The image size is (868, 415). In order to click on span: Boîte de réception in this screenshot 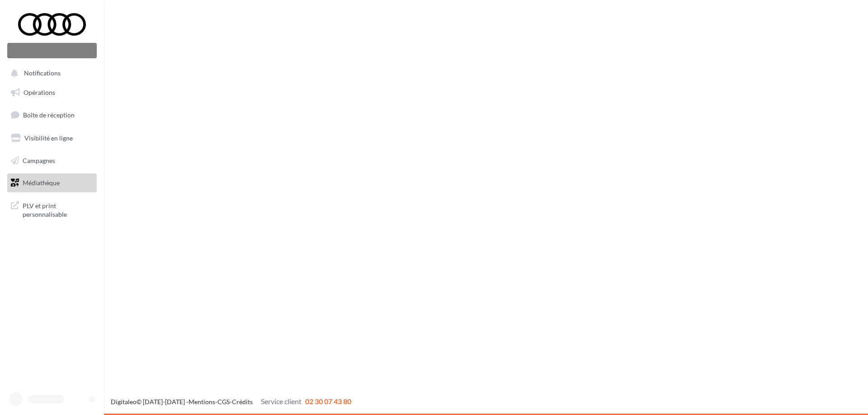, I will do `click(49, 115)`.